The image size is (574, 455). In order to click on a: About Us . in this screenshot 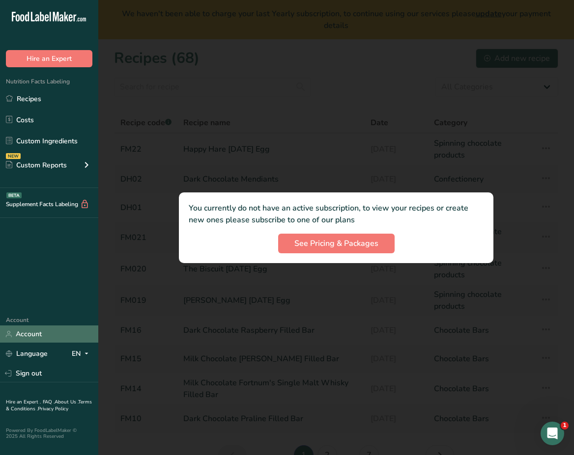, I will do `click(66, 402)`.